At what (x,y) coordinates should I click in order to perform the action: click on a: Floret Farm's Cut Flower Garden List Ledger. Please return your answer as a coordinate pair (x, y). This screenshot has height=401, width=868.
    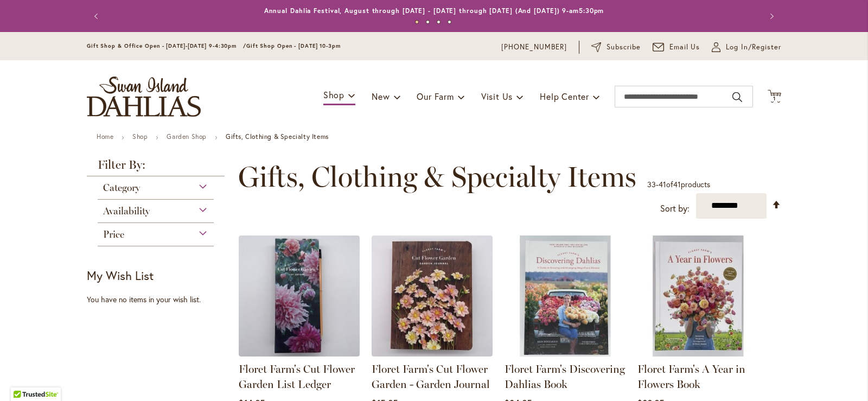
    Looking at the image, I should click on (297, 377).